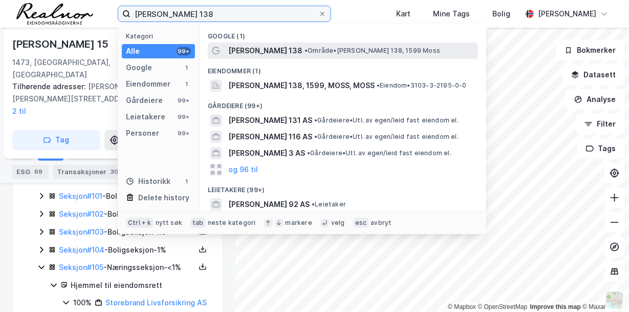 Image resolution: width=629 pixels, height=312 pixels. What do you see at coordinates (148, 84) in the screenshot?
I see `div: Eiendommer` at bounding box center [148, 84].